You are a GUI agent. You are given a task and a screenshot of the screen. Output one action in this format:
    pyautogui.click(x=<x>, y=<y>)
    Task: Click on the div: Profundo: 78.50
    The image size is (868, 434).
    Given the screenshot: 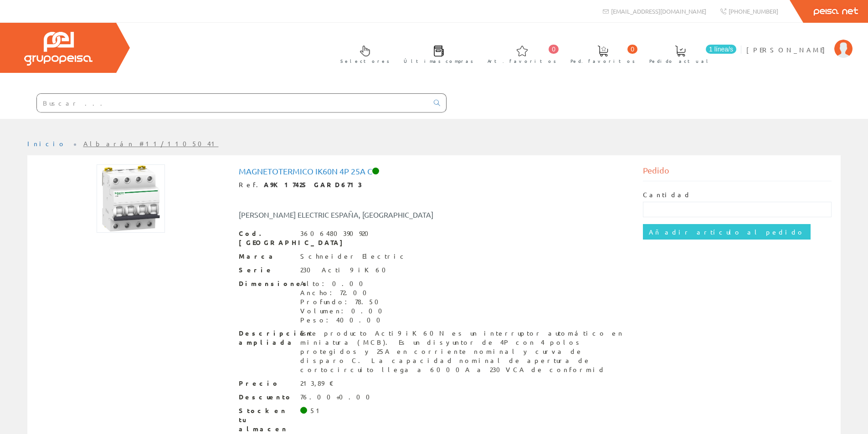 What is the action you would take?
    pyautogui.click(x=344, y=302)
    